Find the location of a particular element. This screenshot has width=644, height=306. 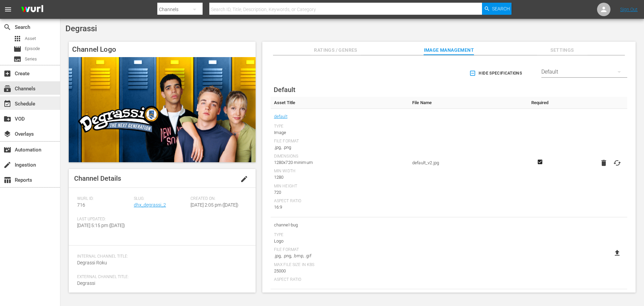

div: 16:9 is located at coordinates (340, 207).